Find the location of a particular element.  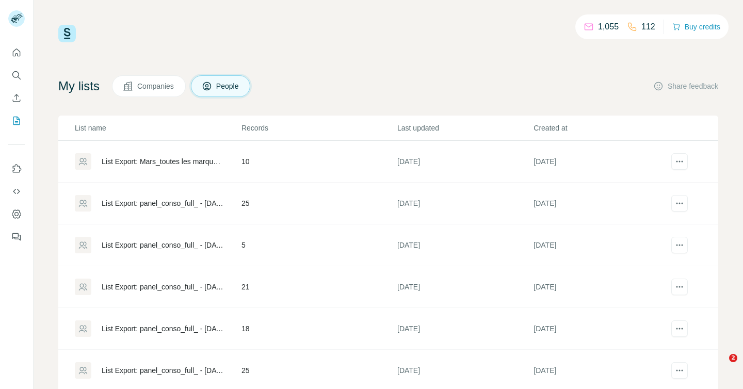

button: Use Surfe on LinkedIn is located at coordinates (17, 169).